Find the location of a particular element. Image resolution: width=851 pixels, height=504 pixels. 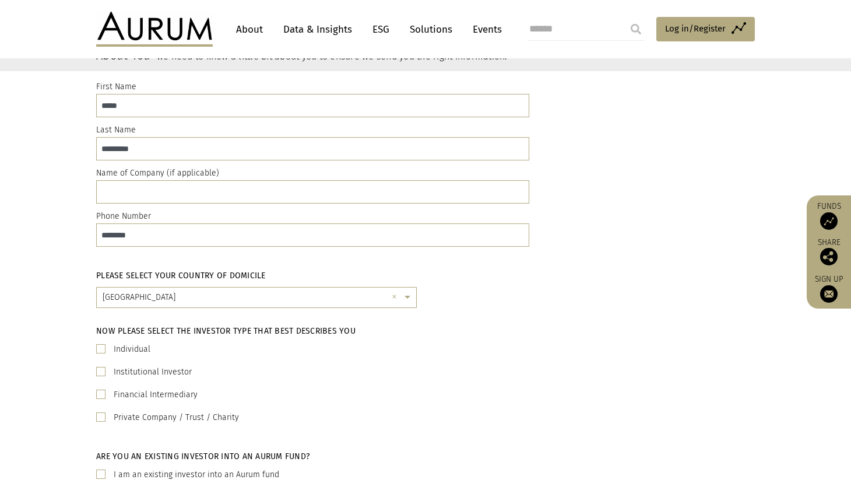

label: Phone Number is located at coordinates (124, 216).